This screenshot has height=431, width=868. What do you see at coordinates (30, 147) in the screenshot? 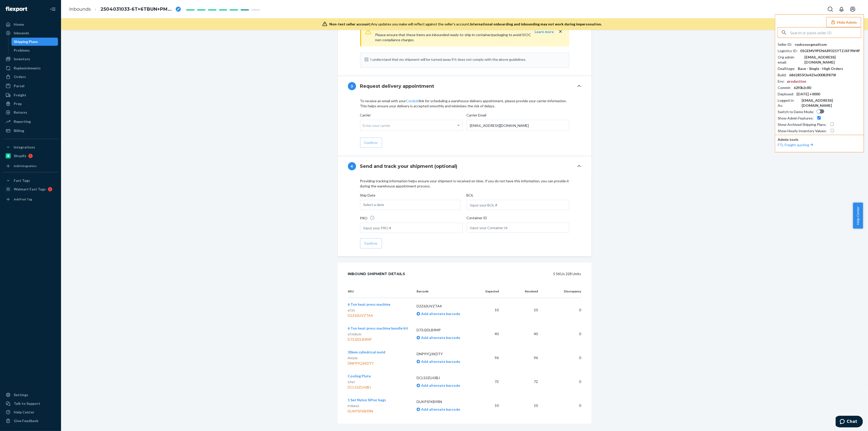
I see `button: Integrations` at bounding box center [30, 147].